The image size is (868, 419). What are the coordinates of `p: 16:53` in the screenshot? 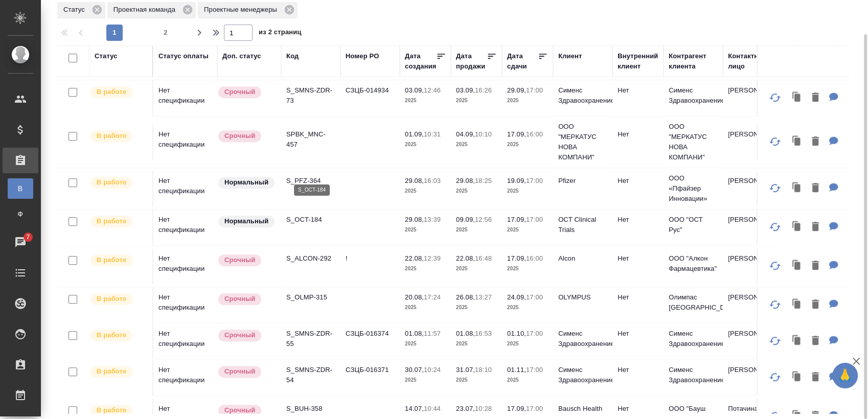 It's located at (483, 333).